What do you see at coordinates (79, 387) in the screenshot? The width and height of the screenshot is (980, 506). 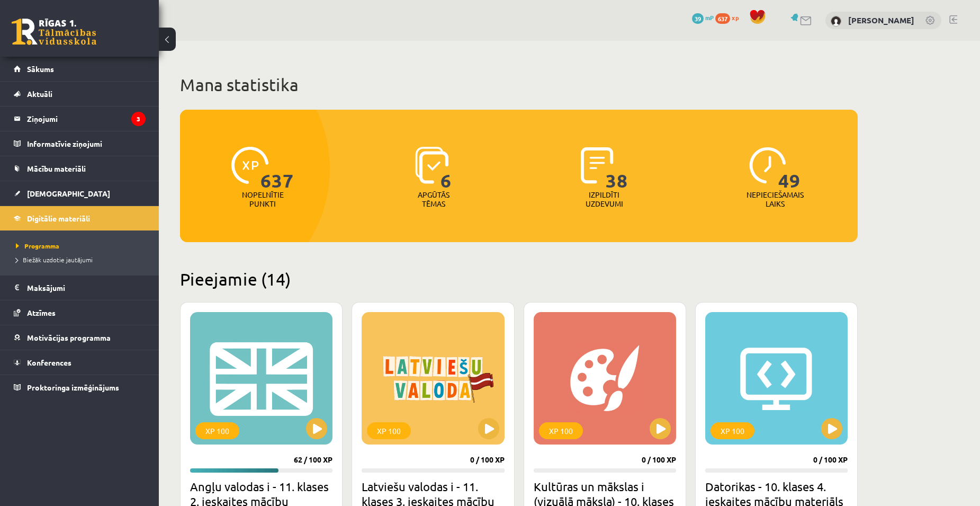 I see `a: Proktoringa izmēģinājums` at bounding box center [79, 387].